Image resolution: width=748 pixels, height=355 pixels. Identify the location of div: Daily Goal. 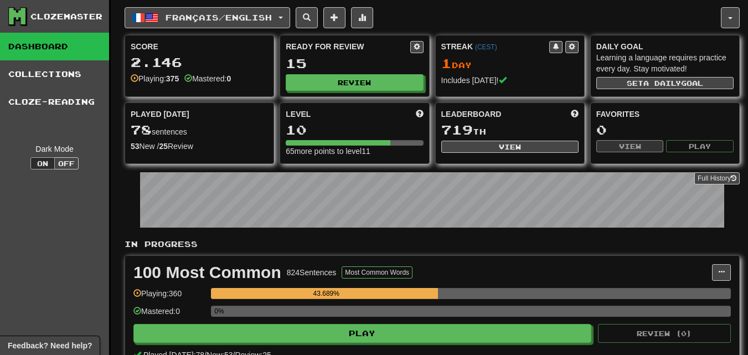
(665, 46).